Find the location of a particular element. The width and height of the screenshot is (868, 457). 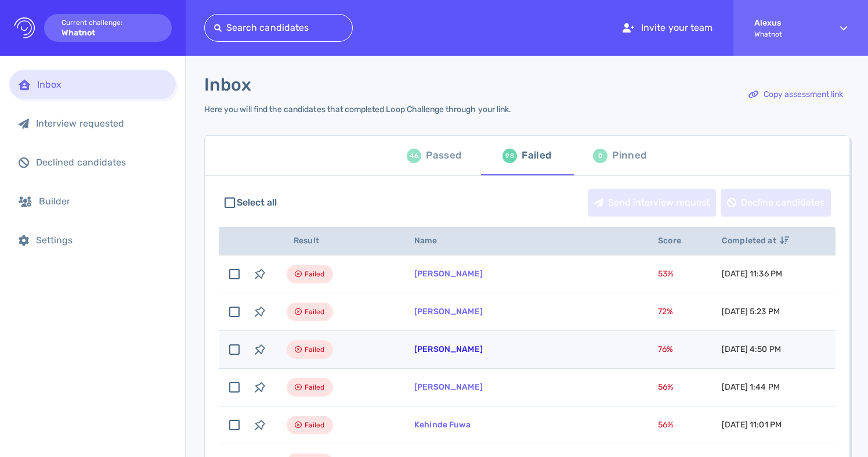

strong: Alexus is located at coordinates (787, 22).